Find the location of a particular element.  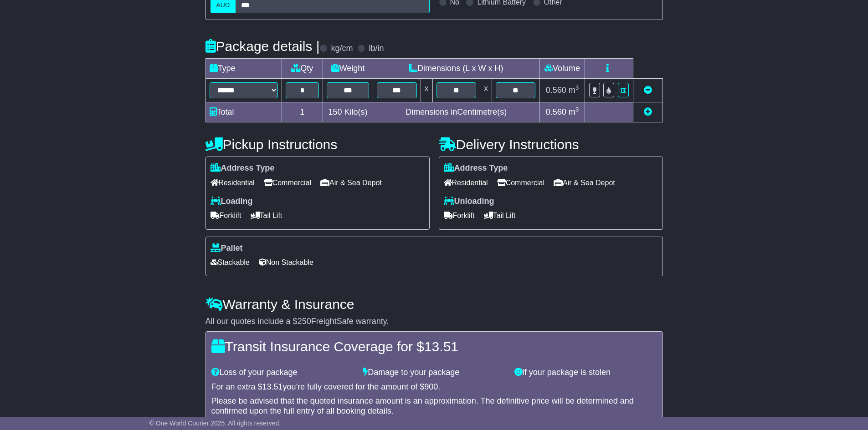

span: Non Stackable is located at coordinates (286, 262).